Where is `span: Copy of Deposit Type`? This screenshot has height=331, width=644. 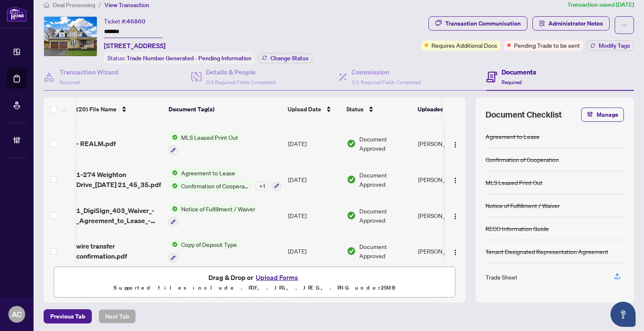
span: Copy of Deposit Type is located at coordinates (209, 245).